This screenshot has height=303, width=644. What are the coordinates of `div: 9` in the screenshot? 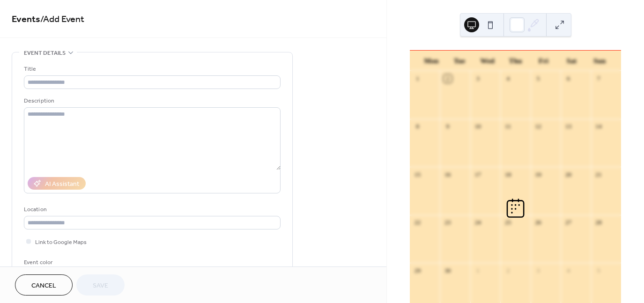 It's located at (448, 126).